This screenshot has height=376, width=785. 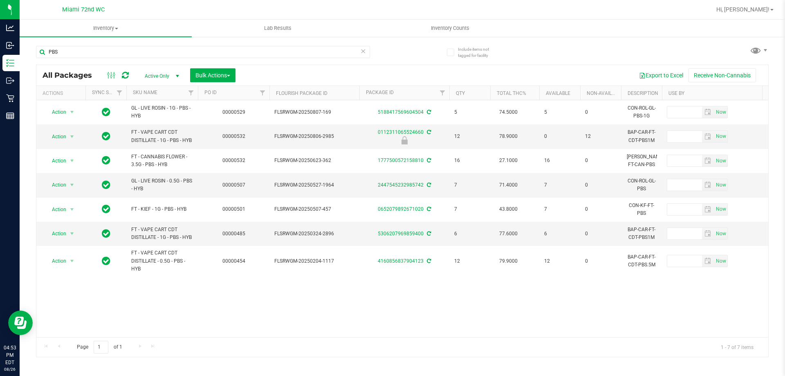 What do you see at coordinates (401, 160) in the screenshot?
I see `a: 1777500572158810` at bounding box center [401, 160].